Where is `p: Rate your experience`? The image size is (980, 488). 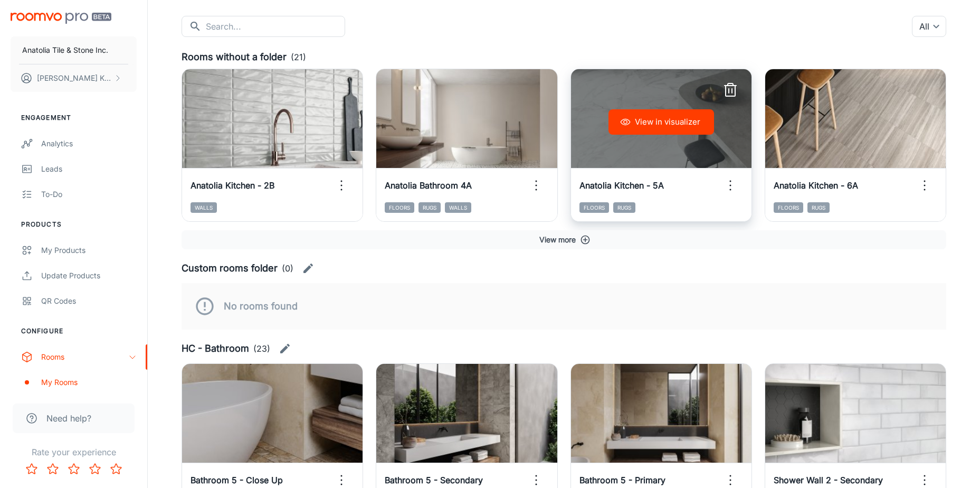 p: Rate your experience is located at coordinates (73, 452).